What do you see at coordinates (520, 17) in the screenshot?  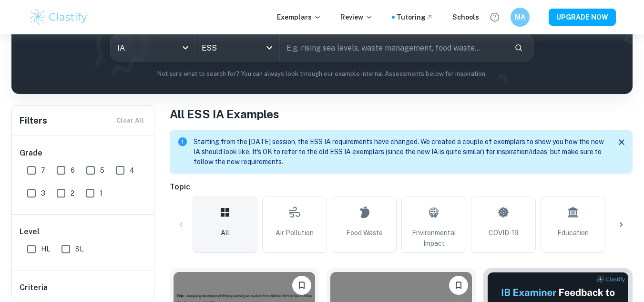 I see `button: MA` at bounding box center [520, 17].